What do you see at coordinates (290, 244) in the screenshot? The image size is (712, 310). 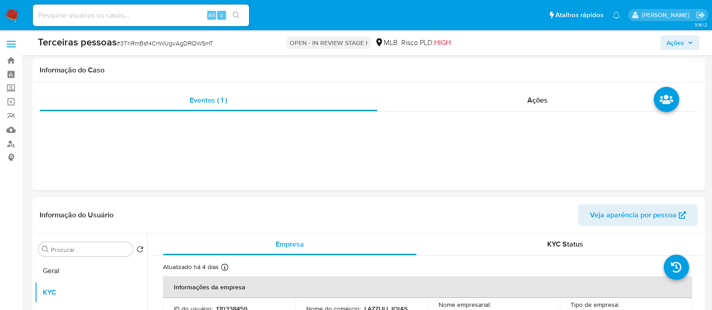 I see `span: Empresa` at bounding box center [290, 244].